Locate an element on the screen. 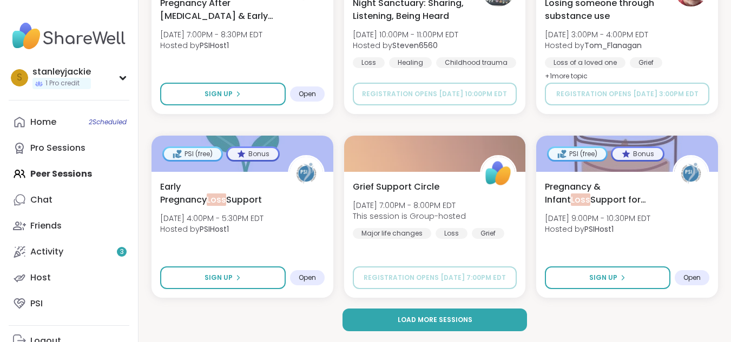 This screenshot has width=731, height=342. div: Major life changes is located at coordinates (392, 234).